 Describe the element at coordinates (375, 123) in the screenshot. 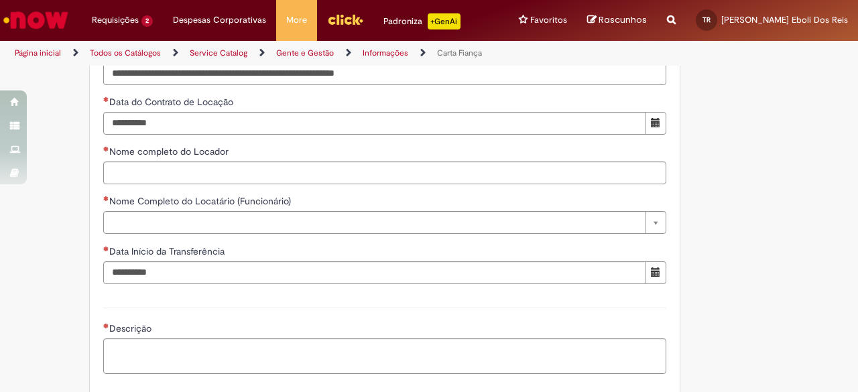

I see `input: Data do Contrato de Locação` at that location.